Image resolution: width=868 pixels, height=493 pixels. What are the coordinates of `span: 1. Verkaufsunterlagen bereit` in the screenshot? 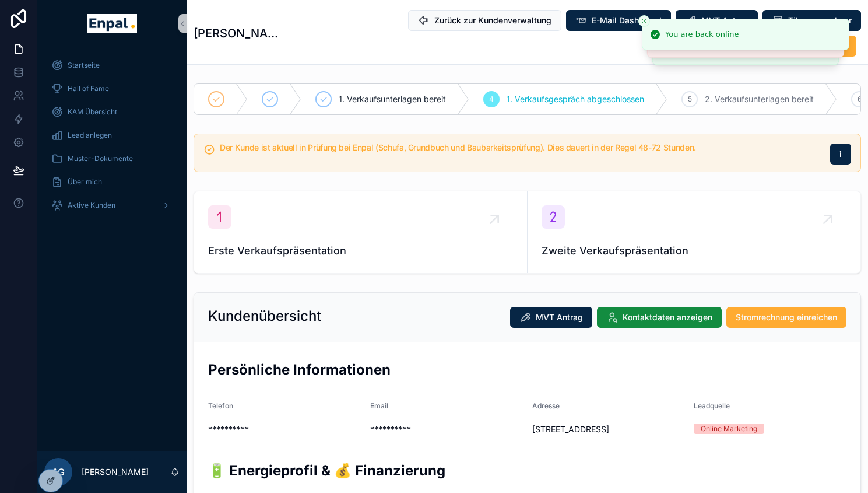 It's located at (392, 99).